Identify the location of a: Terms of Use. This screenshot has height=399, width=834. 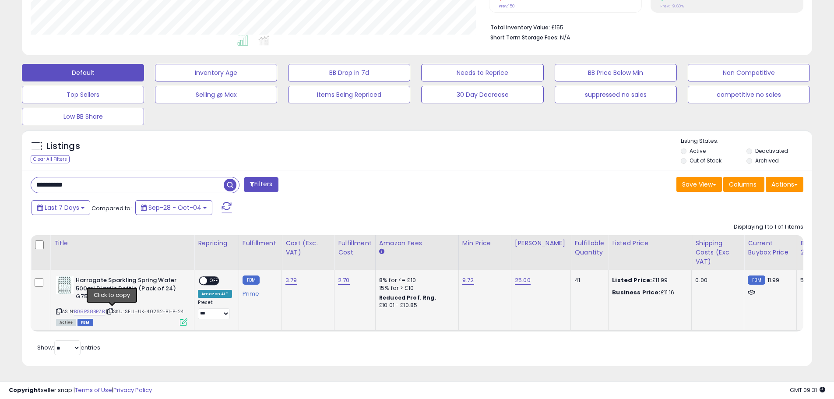
(93, 390).